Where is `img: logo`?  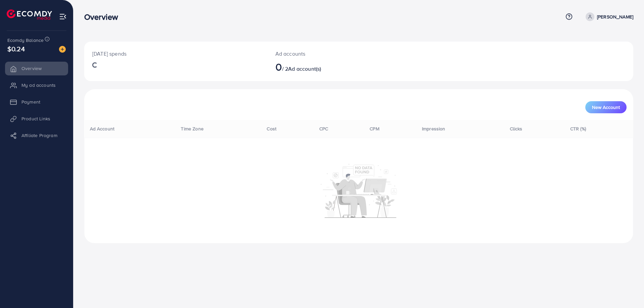 img: logo is located at coordinates (29, 14).